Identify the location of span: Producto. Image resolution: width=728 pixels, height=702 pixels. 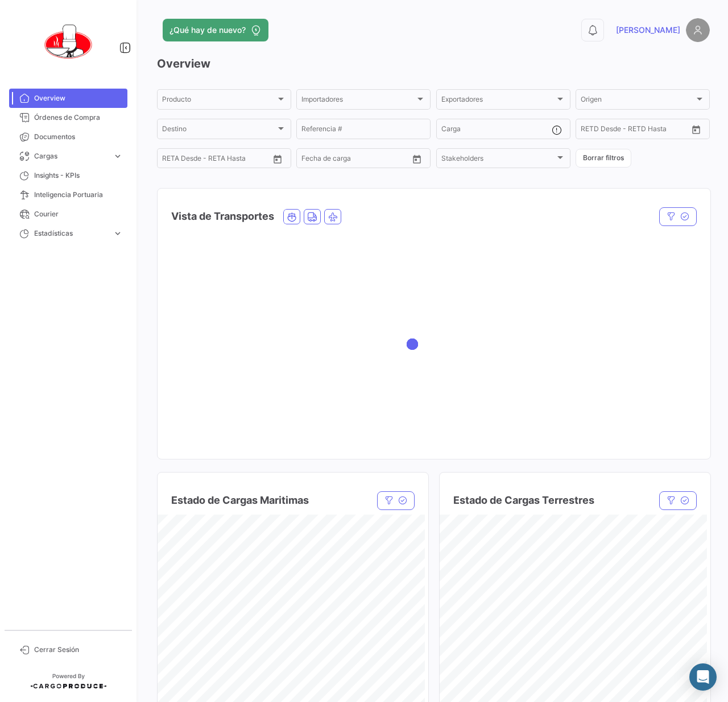
(219, 101).